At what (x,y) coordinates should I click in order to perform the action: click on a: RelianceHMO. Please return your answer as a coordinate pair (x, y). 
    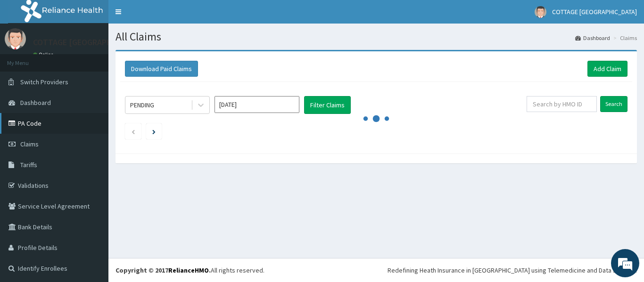
    Looking at the image, I should click on (188, 271).